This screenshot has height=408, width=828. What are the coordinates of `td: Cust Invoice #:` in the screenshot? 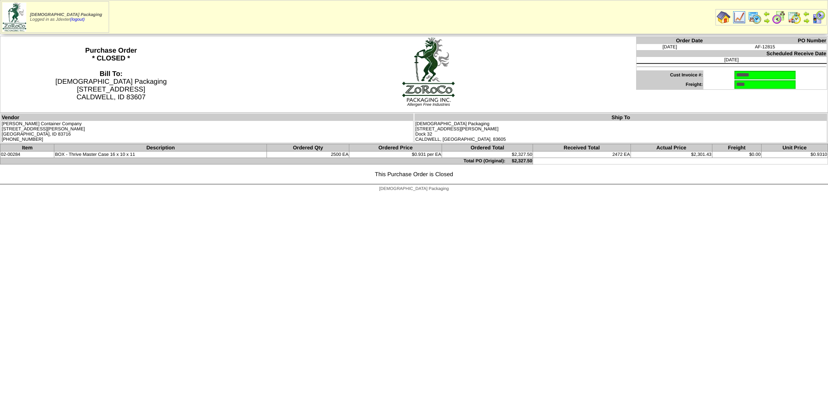 It's located at (669, 75).